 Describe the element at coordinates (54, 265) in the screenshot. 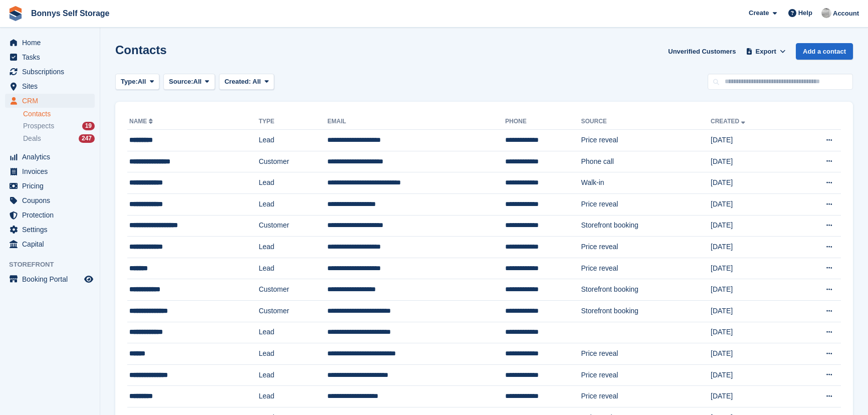

I see `span: Storefront` at that location.